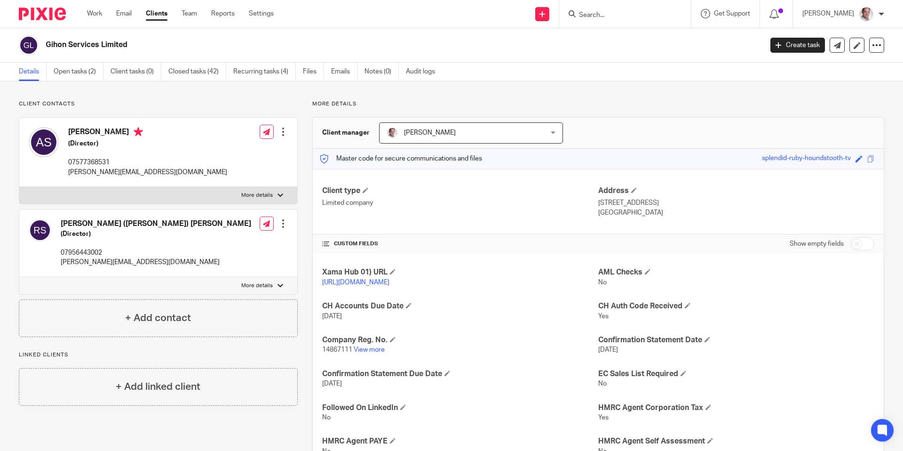 Image resolution: width=903 pixels, height=451 pixels. I want to click on input: Search, so click(620, 16).